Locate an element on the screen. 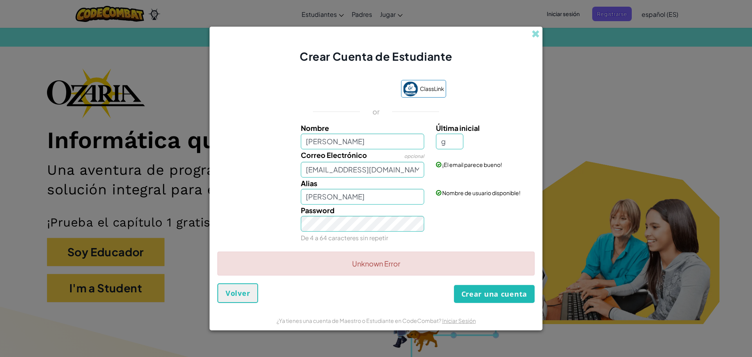 This screenshot has height=357, width=752. span: Password is located at coordinates (318, 210).